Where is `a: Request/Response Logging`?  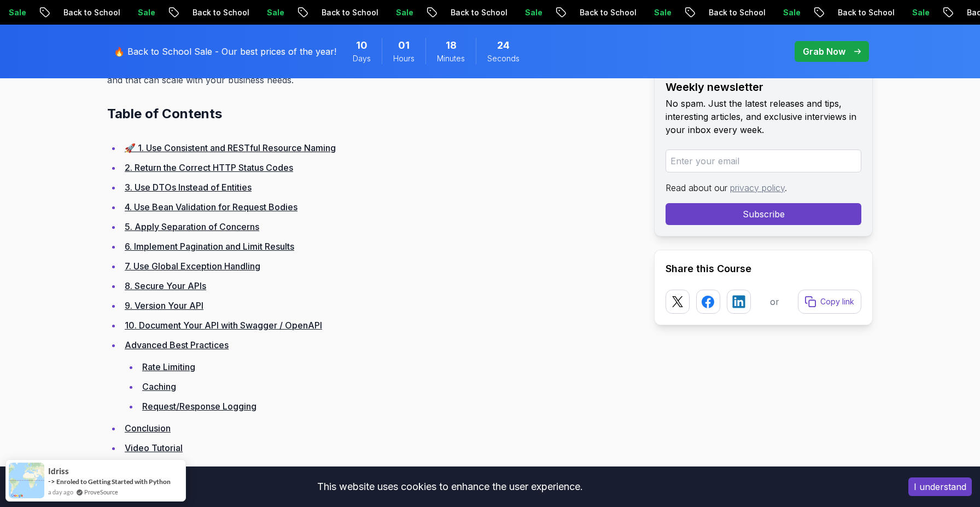
a: Request/Response Logging is located at coordinates (199, 406).